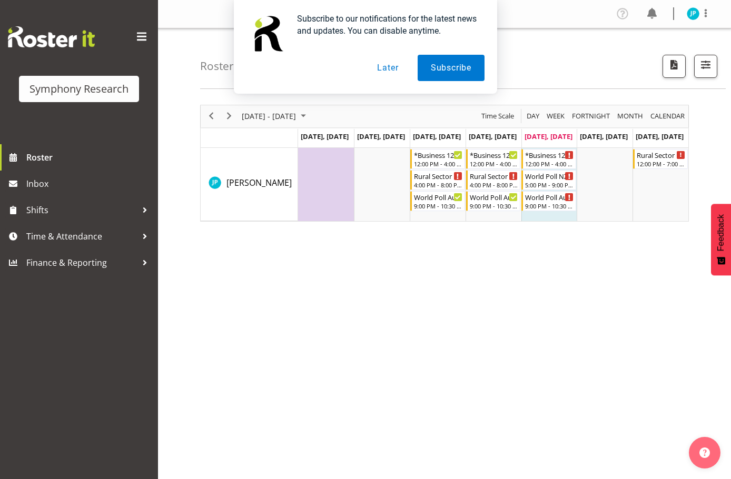  What do you see at coordinates (556, 116) in the screenshot?
I see `button: Timeline Week` at bounding box center [556, 116].